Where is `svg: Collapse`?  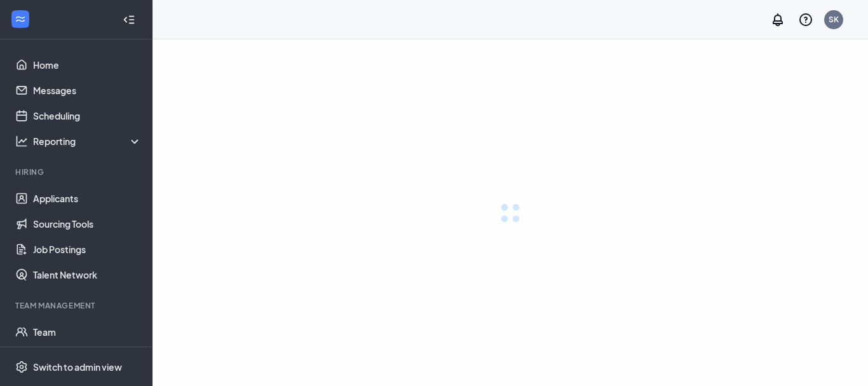 svg: Collapse is located at coordinates (129, 20).